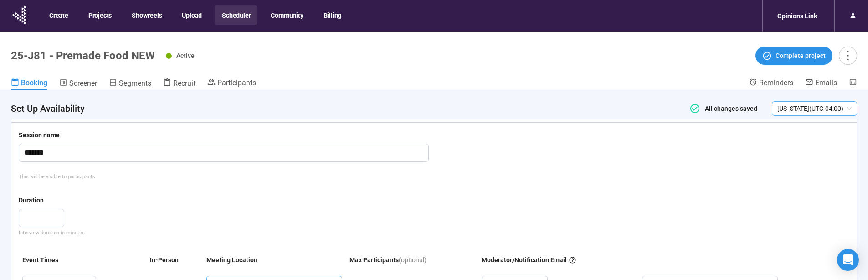 The image size is (868, 280). What do you see at coordinates (826, 82) in the screenshot?
I see `span: Emails` at bounding box center [826, 82].